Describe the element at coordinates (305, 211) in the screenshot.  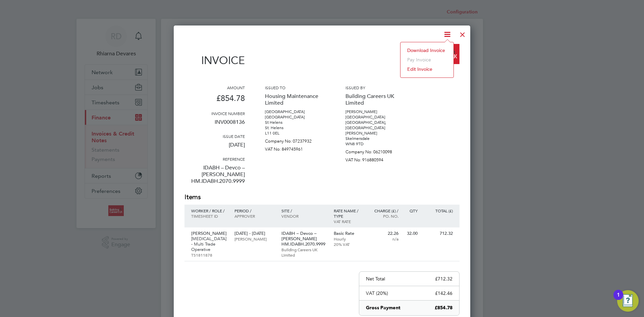
I see `p: Site /` at that location.